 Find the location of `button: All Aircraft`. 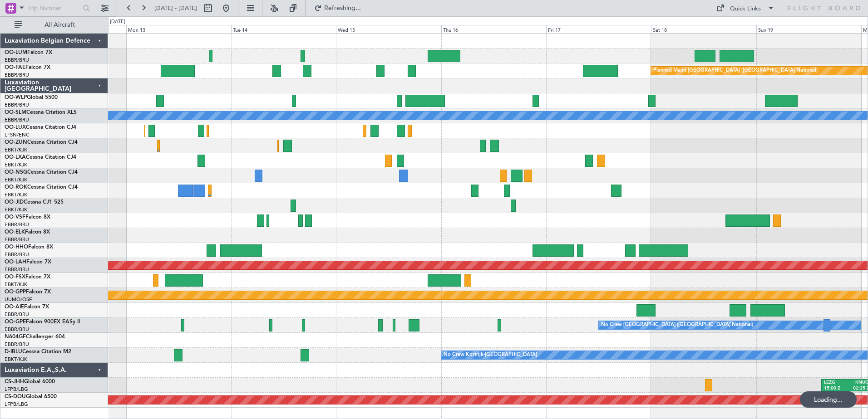

button: All Aircraft is located at coordinates (54, 25).